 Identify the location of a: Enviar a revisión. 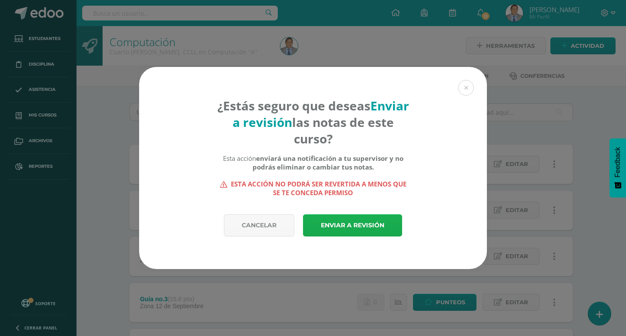
(353, 225).